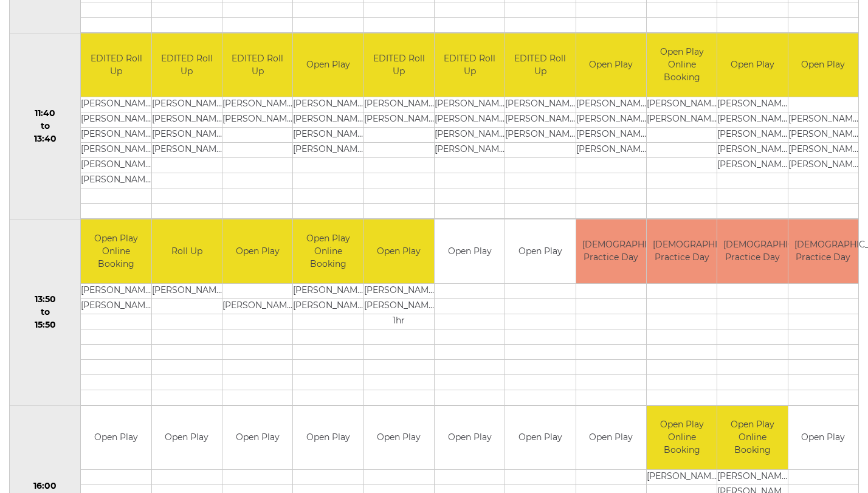 The height and width of the screenshot is (493, 868). Describe the element at coordinates (45, 312) in the screenshot. I see `td: 13:50 to 15:50` at that location.